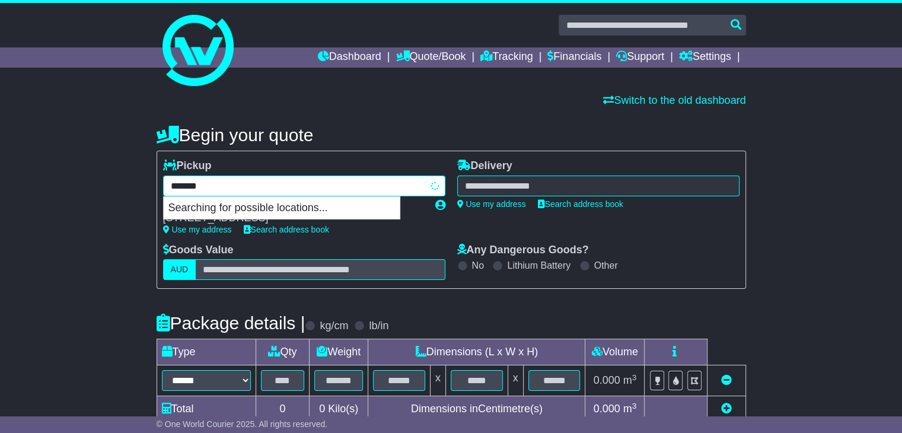  What do you see at coordinates (206, 352) in the screenshot?
I see `td: Type` at bounding box center [206, 352].